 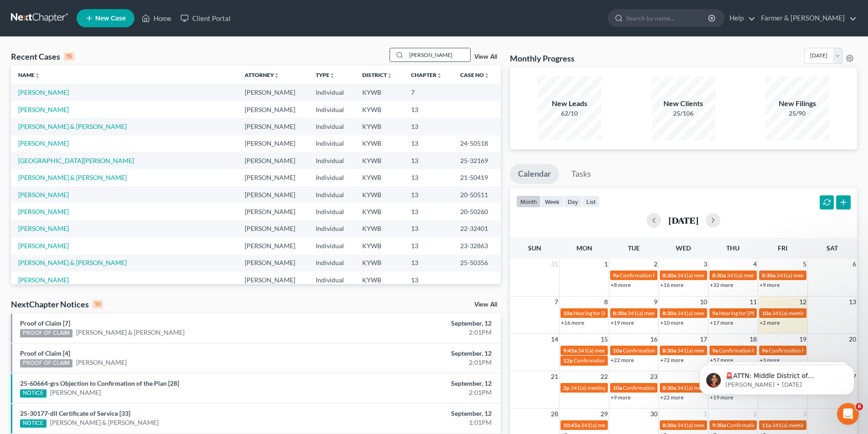 What do you see at coordinates (29, 74) in the screenshot?
I see `a: Nameunfold_more` at bounding box center [29, 74].